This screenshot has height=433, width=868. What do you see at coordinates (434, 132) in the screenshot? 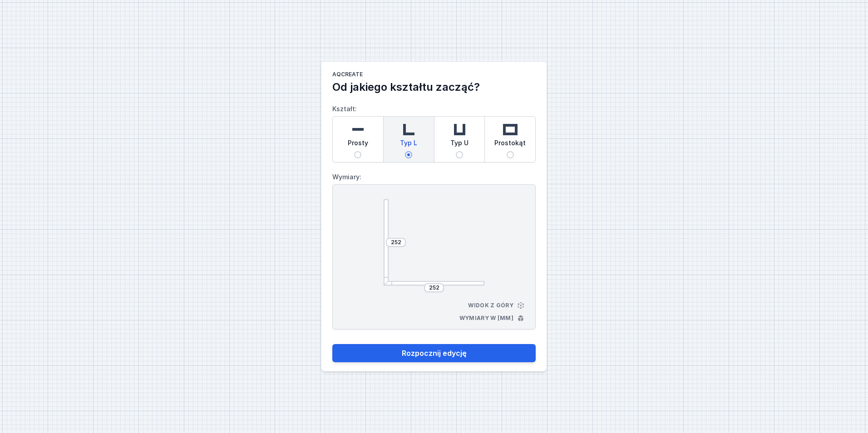
I see `label: Kształt:` at bounding box center [434, 132].